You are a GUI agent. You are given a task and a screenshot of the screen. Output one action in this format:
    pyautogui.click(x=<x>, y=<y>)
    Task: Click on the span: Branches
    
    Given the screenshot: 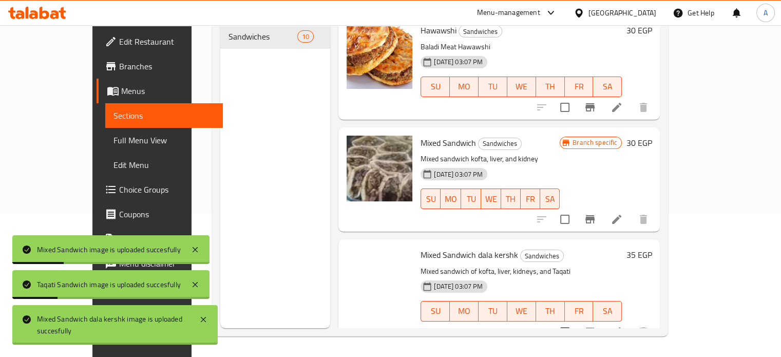 What is the action you would take?
    pyautogui.click(x=167, y=66)
    